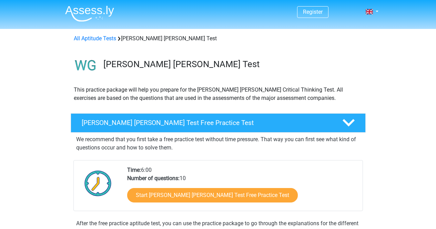 The image size is (436, 229). I want to click on img: Clock, so click(98, 184).